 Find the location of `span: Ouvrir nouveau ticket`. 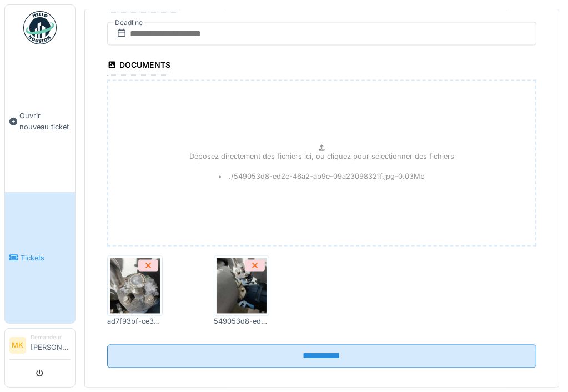

span: Ouvrir nouveau ticket is located at coordinates (45, 121).